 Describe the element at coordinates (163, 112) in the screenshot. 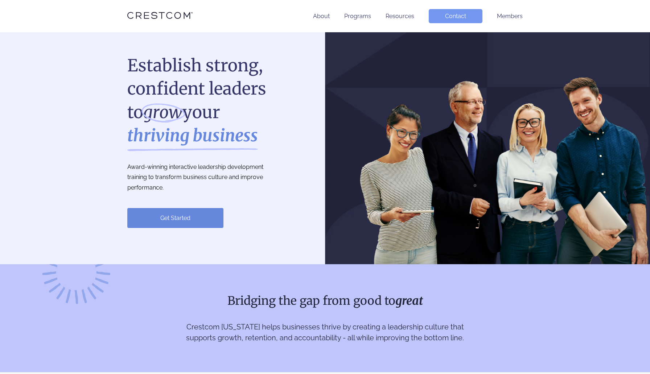

I see `i: grow` at that location.